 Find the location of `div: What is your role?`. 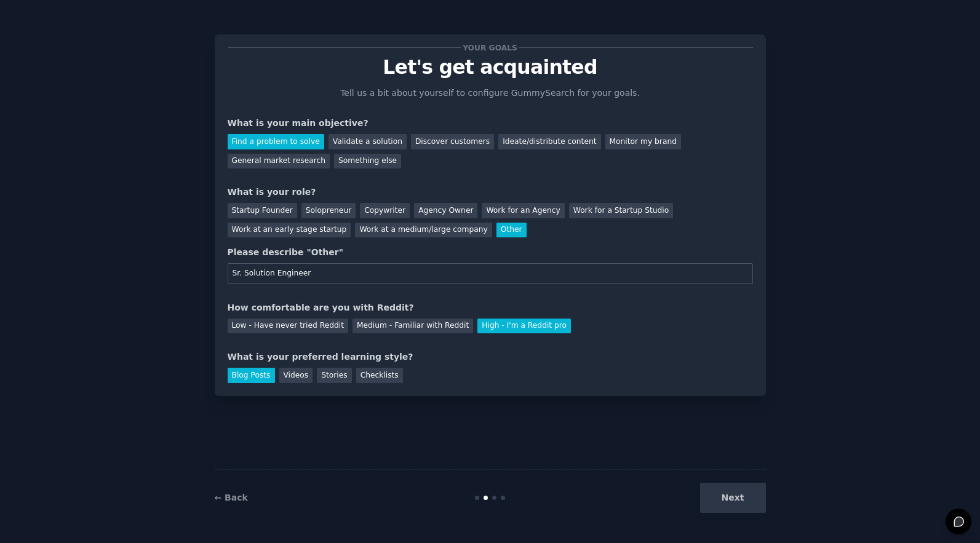

div: What is your role? is located at coordinates (490, 192).